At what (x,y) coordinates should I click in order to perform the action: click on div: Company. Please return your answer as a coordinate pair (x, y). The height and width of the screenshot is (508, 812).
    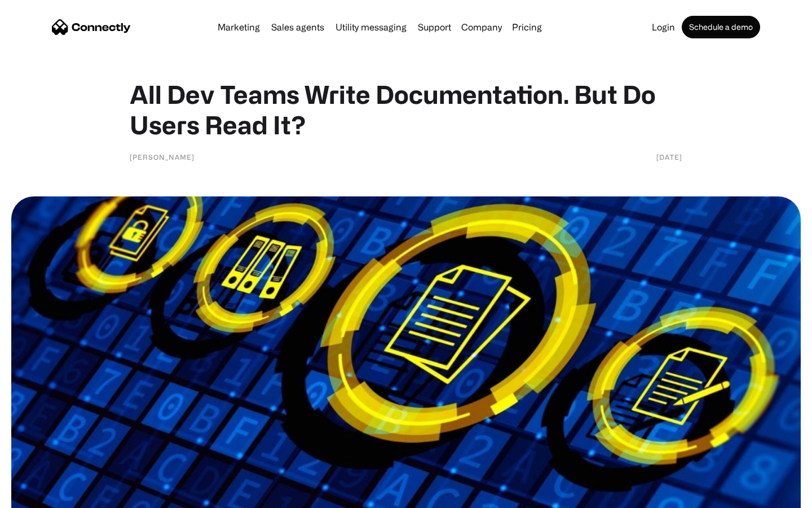
    Looking at the image, I should click on (481, 27).